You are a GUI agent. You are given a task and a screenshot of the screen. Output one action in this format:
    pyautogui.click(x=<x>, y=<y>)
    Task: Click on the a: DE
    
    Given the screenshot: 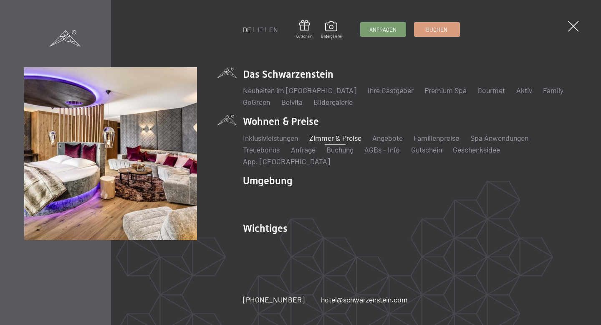 What is the action you would take?
    pyautogui.click(x=247, y=29)
    